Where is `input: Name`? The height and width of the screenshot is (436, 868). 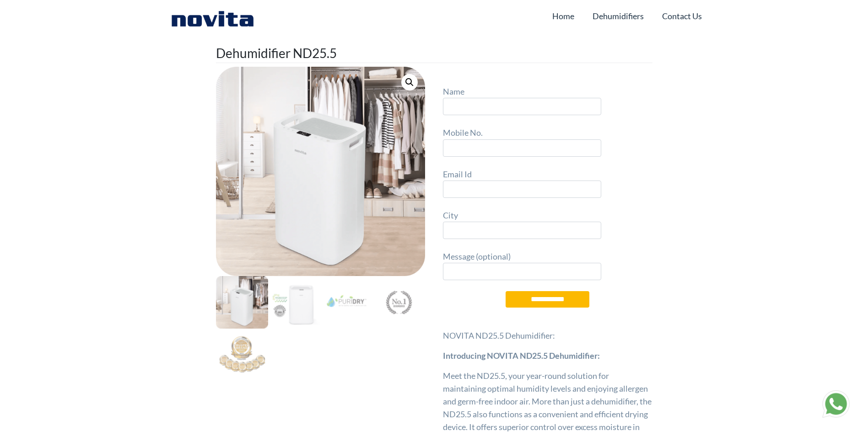
input: Name is located at coordinates (522, 107).